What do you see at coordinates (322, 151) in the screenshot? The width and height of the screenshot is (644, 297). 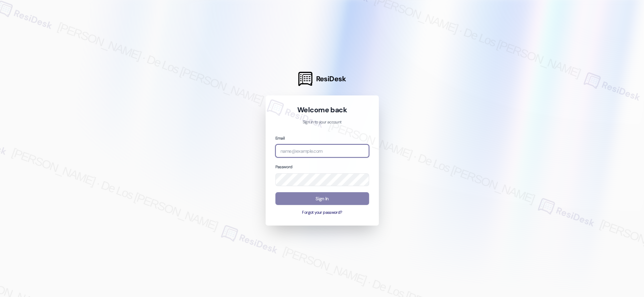 I see `input: name@example.com` at bounding box center [322, 151].